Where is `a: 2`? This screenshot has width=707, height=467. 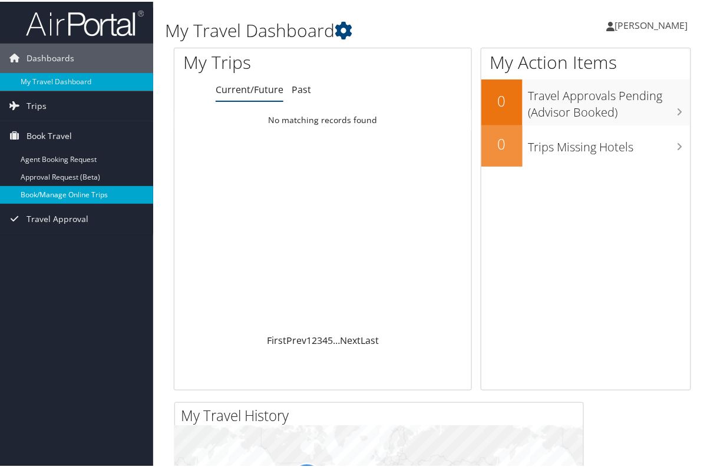 a: 2 is located at coordinates (314, 339).